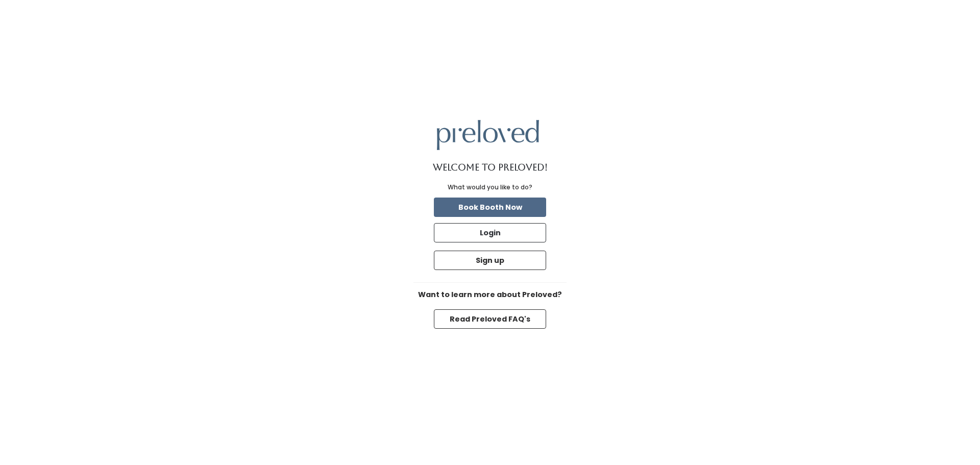 This screenshot has height=465, width=980. What do you see at coordinates (490, 295) in the screenshot?
I see `h6: Want to learn more about Preloved?` at bounding box center [490, 295].